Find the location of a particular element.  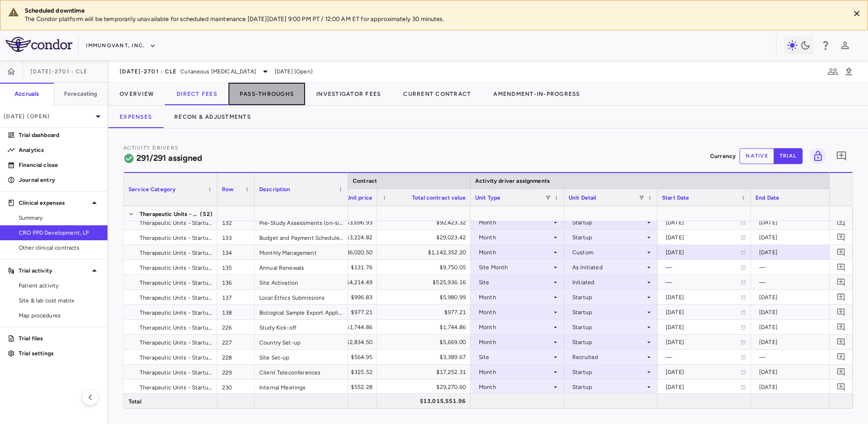

button: Investigator Fees is located at coordinates (348, 94).